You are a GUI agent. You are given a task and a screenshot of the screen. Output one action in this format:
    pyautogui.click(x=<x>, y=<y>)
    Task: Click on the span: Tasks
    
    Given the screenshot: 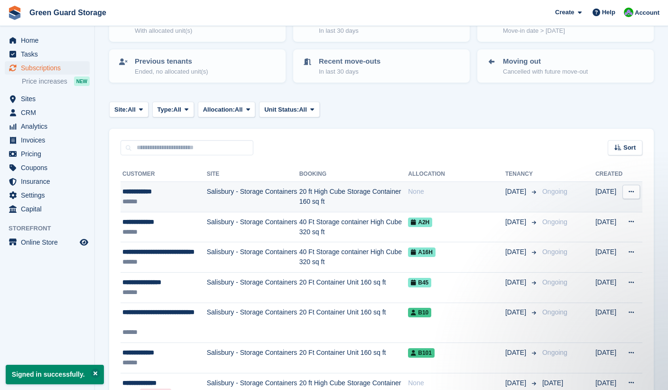 What is the action you would take?
    pyautogui.click(x=49, y=54)
    